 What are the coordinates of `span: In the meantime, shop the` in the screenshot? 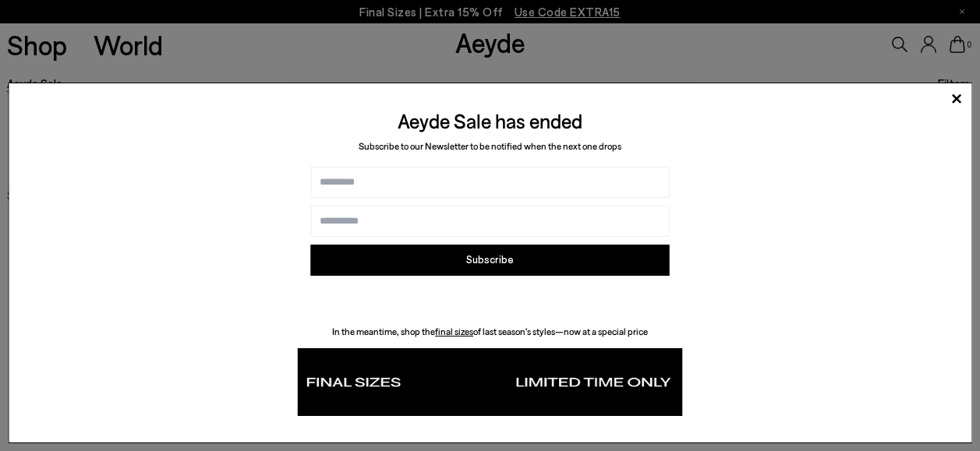 It's located at (384, 331).